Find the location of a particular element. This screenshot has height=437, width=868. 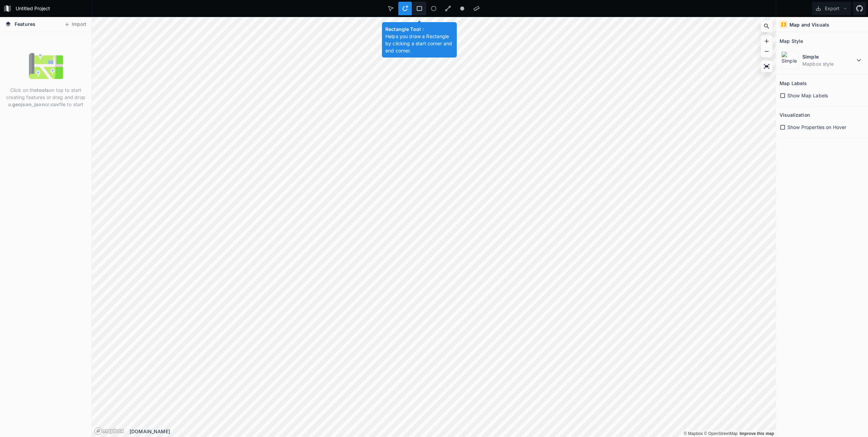

h2: Map Labels is located at coordinates (793, 83).